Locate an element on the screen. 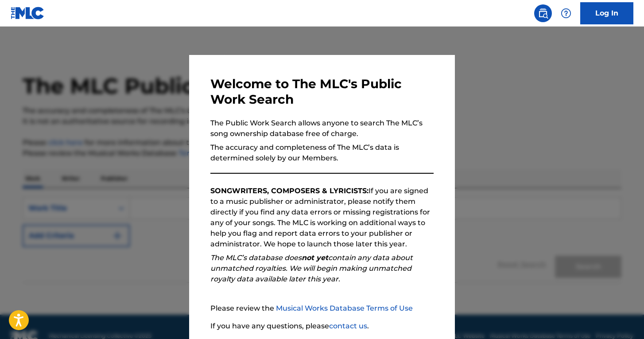 The height and width of the screenshot is (339, 644). em: The MLC’s database does contain any data about unmatched royalties. We will begin making unmatche... is located at coordinates (311, 268).